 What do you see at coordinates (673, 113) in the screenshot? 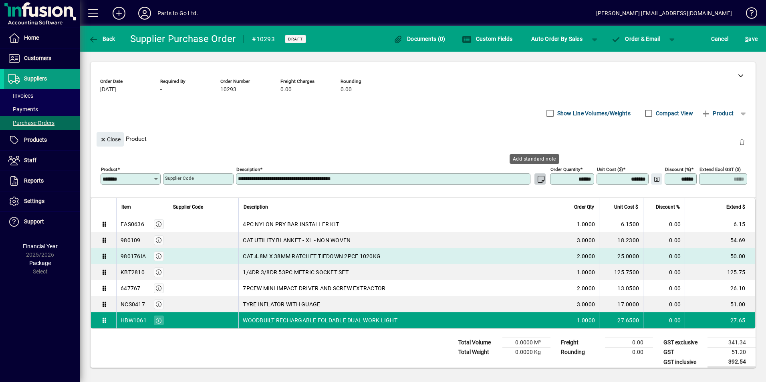
I see `label: Compact View` at bounding box center [673, 113].